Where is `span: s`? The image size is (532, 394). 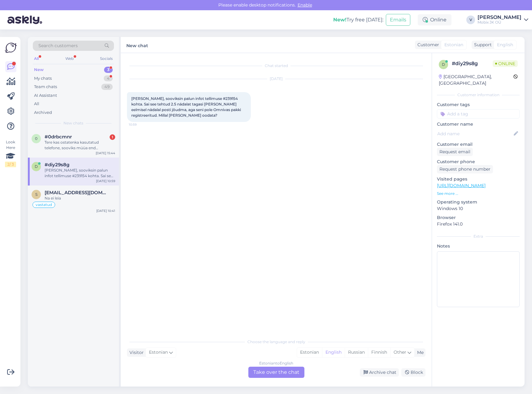
span: s is located at coordinates (36, 194).